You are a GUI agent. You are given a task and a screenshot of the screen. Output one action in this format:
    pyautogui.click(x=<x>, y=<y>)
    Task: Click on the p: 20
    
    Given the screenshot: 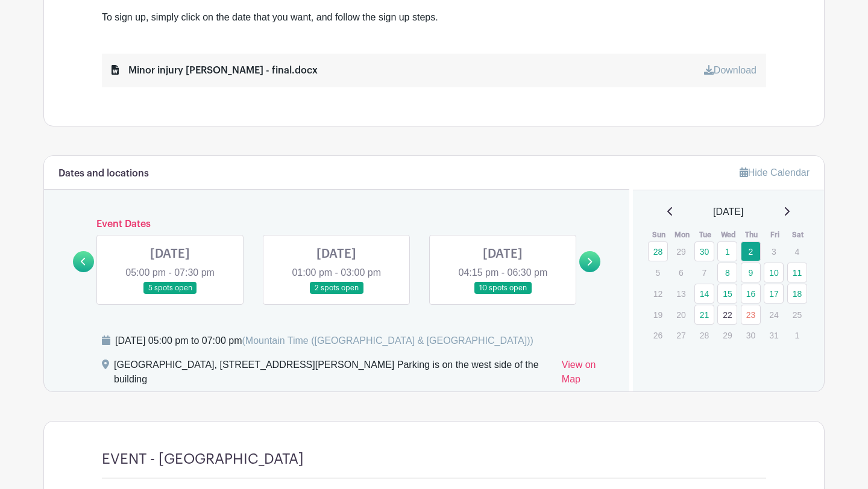 What is the action you would take?
    pyautogui.click(x=681, y=315)
    